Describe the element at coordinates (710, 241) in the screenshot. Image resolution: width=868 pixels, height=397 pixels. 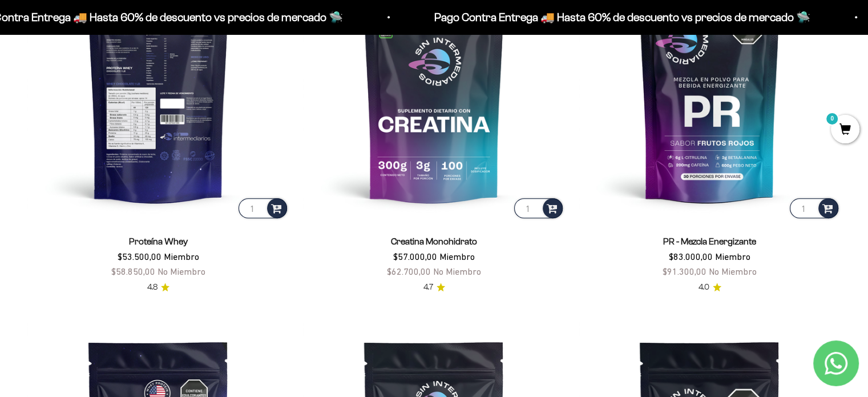
I see `a: PR - Mezcla Energizante` at that location.